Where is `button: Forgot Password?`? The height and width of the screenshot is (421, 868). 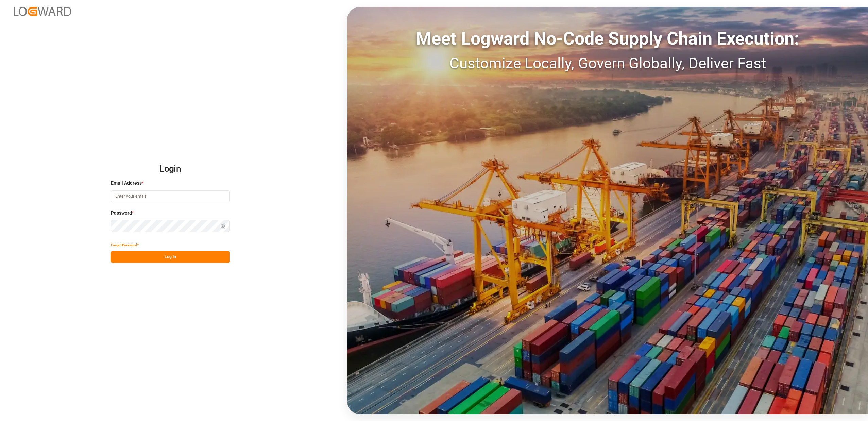 button: Forgot Password? is located at coordinates (125, 245).